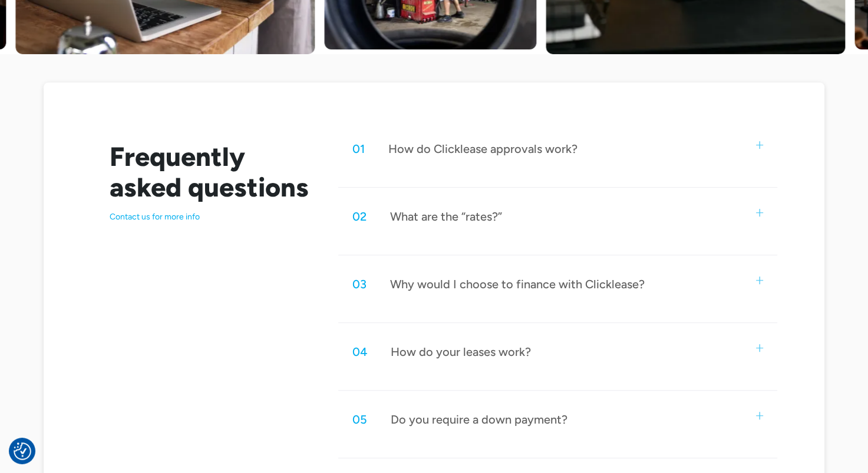 Image resolution: width=868 pixels, height=473 pixels. What do you see at coordinates (359, 284) in the screenshot?
I see `div: 03` at bounding box center [359, 284].